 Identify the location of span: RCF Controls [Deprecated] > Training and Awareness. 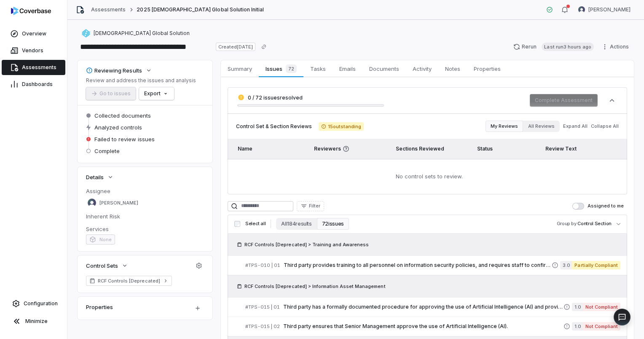
(307, 245).